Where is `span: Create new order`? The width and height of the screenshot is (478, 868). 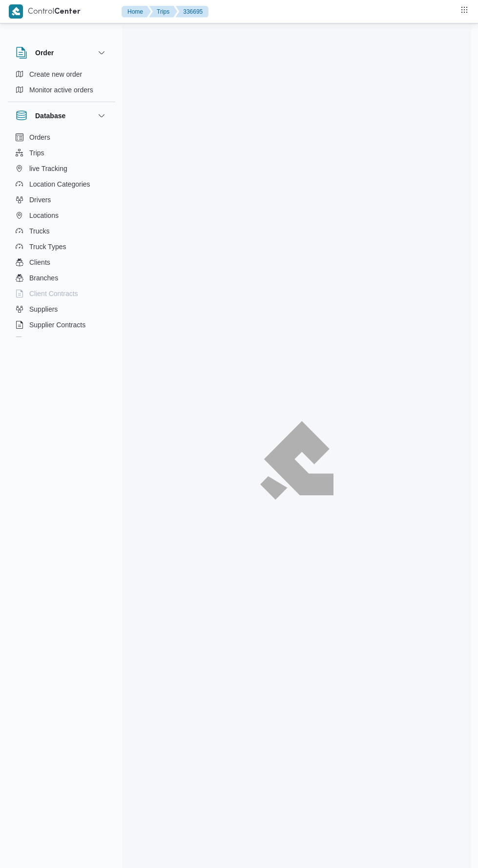 span: Create new order is located at coordinates (56, 74).